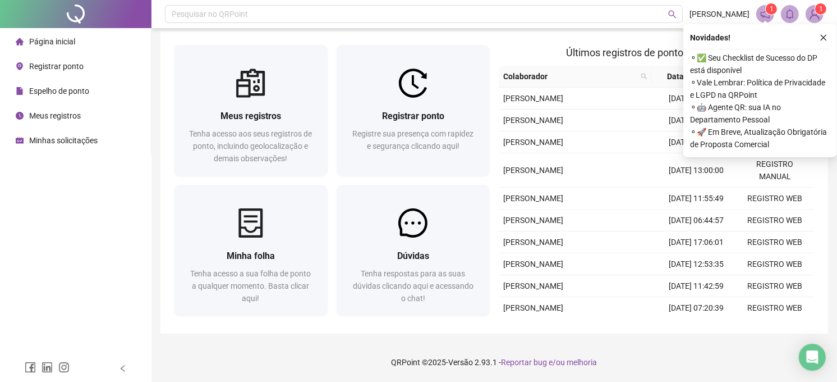 The width and height of the screenshot is (837, 382). Describe the element at coordinates (772, 9) in the screenshot. I see `sup: 1` at that location.